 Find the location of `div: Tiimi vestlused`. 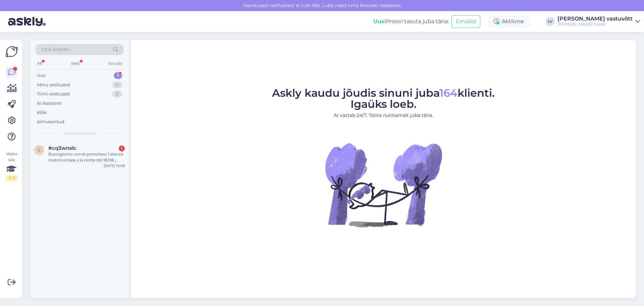

div: Tiimi vestlused is located at coordinates (53, 94).